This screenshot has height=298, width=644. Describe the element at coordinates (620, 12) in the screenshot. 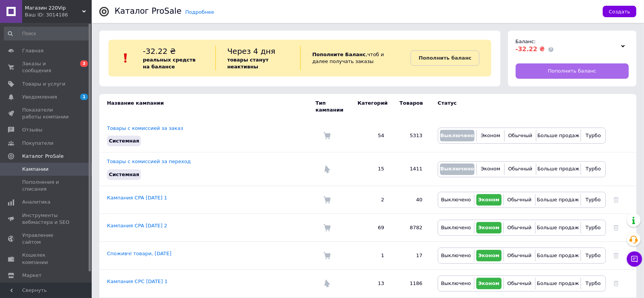

I see `button: Создать` at that location.